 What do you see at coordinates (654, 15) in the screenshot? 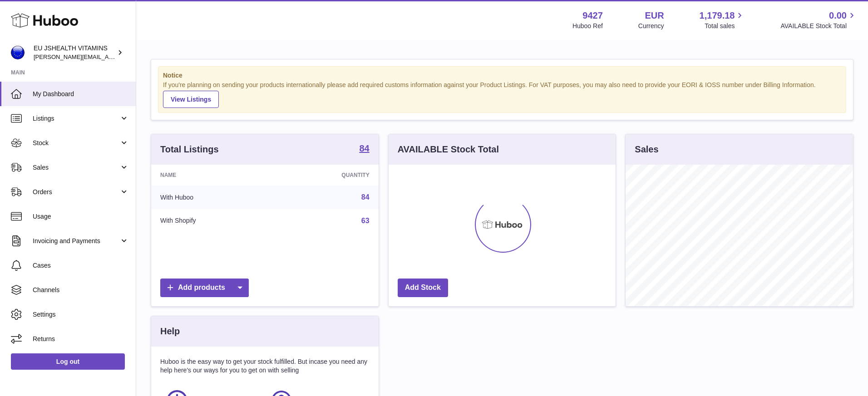
I see `strong: EUR` at bounding box center [654, 15].